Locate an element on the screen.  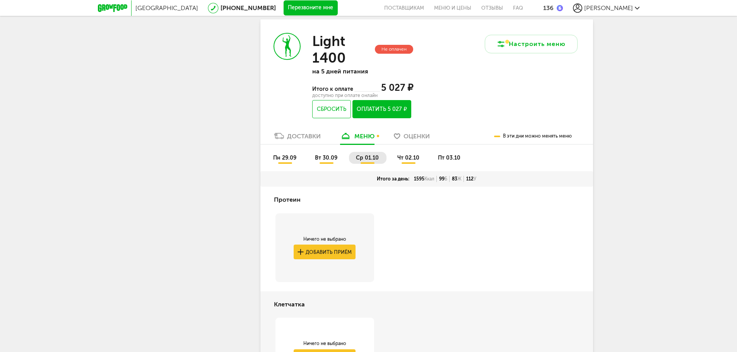
a: меню is located at coordinates (357, 138).